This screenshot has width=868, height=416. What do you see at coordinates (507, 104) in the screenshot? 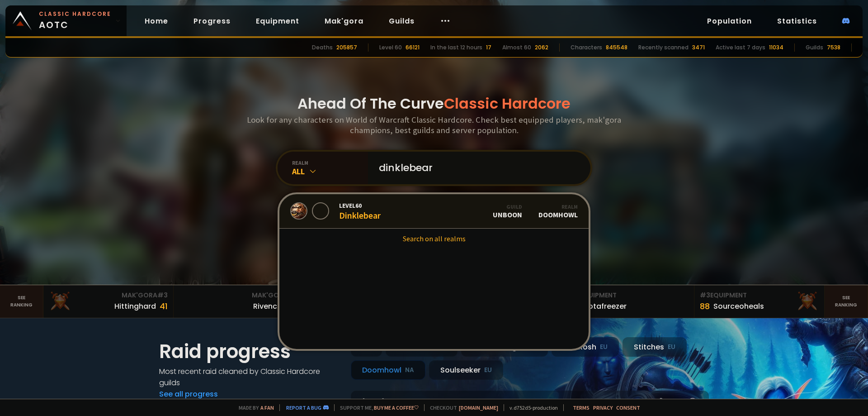
I see `span: Classic Hardcore` at bounding box center [507, 104].